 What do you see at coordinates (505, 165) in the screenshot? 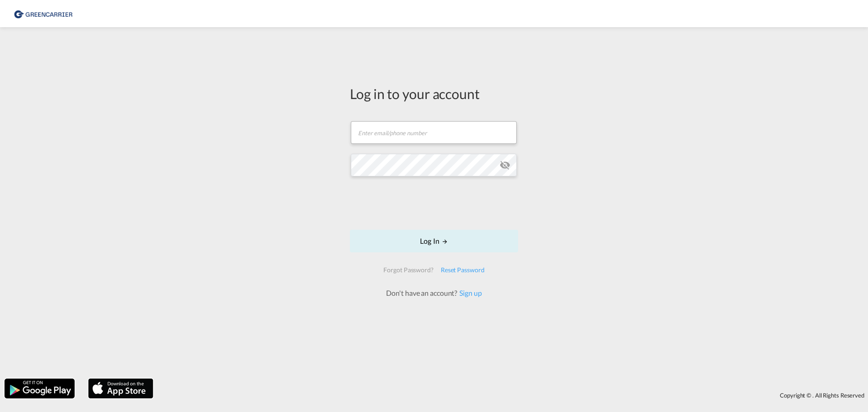
I see `md-icon: icon-eye-off` at bounding box center [505, 165].